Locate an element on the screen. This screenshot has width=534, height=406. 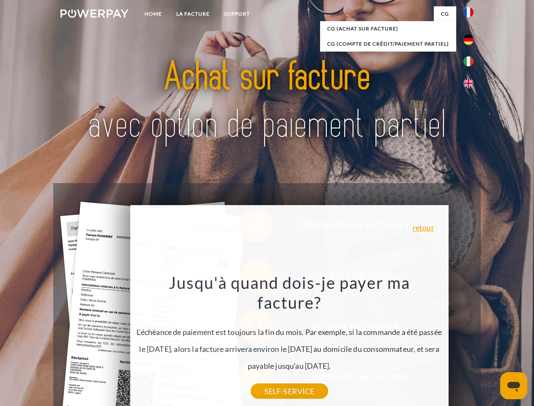
img: en is located at coordinates (468, 83).